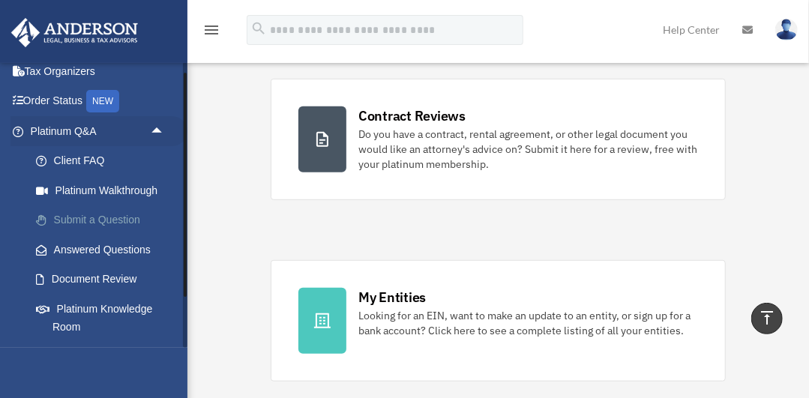 This screenshot has height=398, width=809. I want to click on div: My Entities, so click(392, 297).